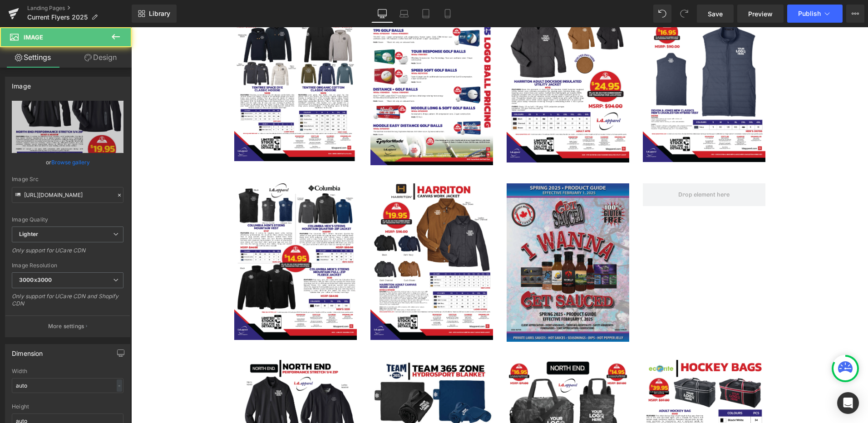 This screenshot has width=868, height=423. I want to click on button: More, so click(855, 14).